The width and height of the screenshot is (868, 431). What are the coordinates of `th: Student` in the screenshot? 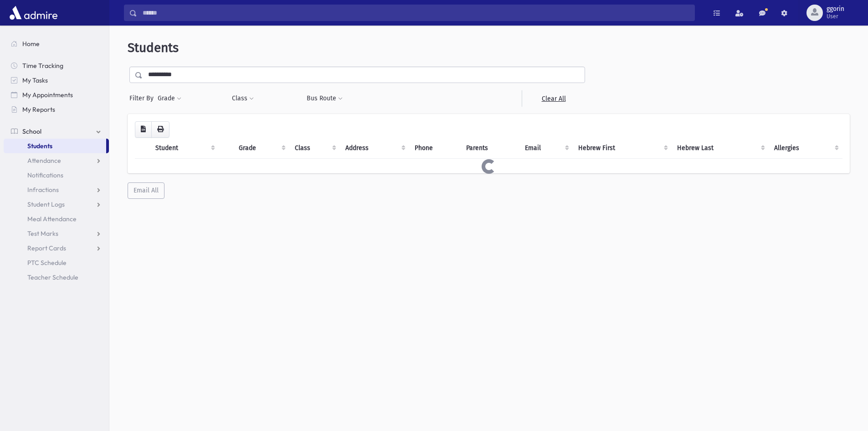 It's located at (184, 148).